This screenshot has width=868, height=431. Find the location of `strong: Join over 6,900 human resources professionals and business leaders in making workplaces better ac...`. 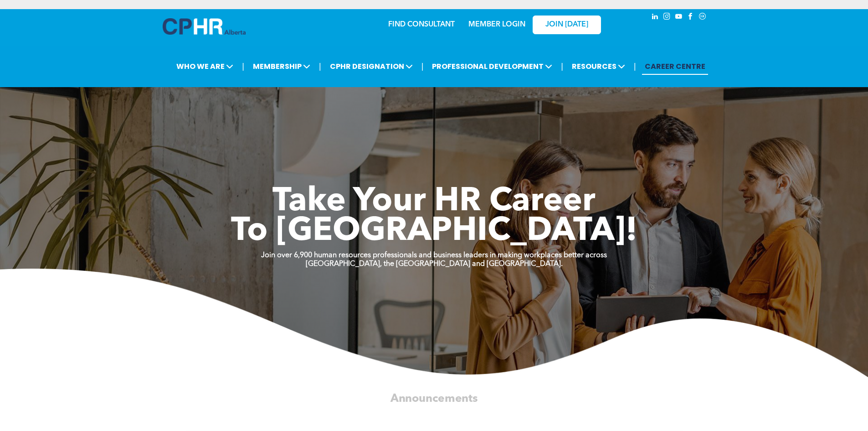

strong: Join over 6,900 human resources professionals and business leaders in making workplaces better ac... is located at coordinates (434, 255).